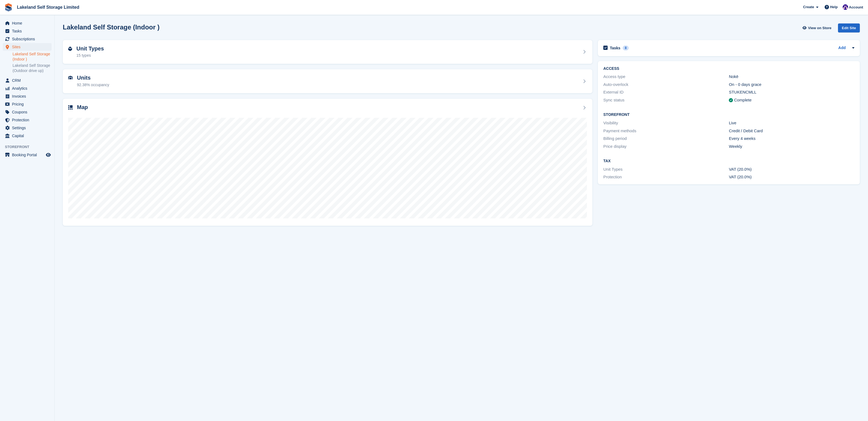 Image resolution: width=868 pixels, height=421 pixels. Describe the element at coordinates (849, 29) in the screenshot. I see `a: Edit Site` at that location.